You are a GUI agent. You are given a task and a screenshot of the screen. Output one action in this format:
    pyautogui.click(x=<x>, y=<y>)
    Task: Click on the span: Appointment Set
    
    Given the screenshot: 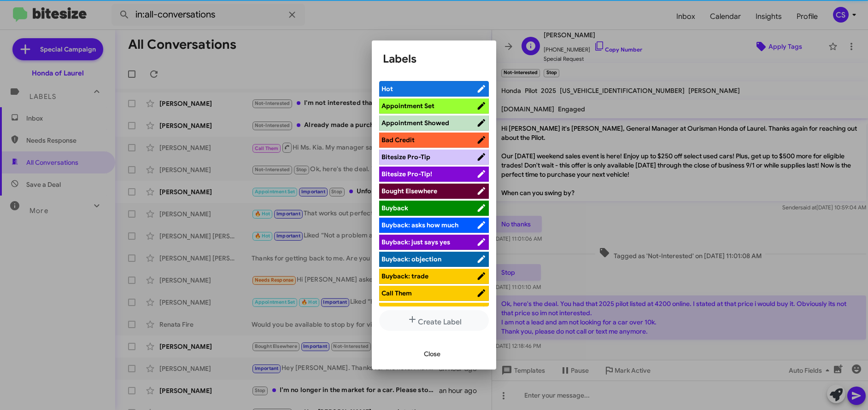 What is the action you would take?
    pyautogui.click(x=407, y=106)
    